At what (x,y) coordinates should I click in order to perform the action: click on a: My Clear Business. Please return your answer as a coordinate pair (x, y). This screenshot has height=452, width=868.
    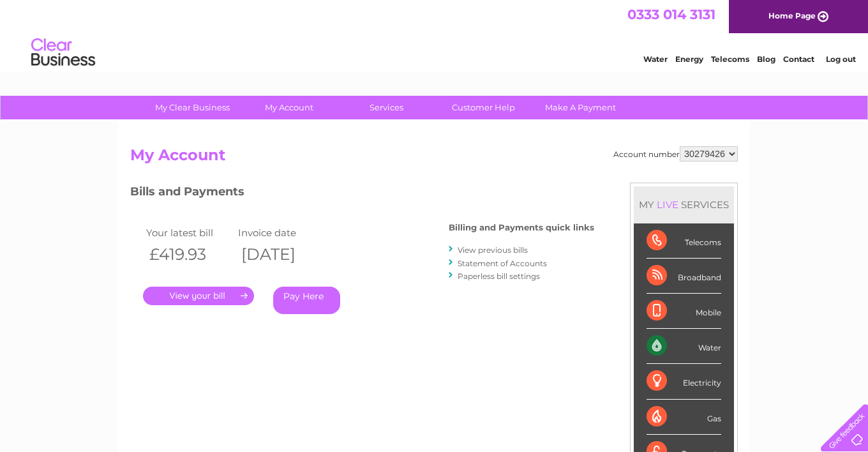
    Looking at the image, I should click on (192, 107).